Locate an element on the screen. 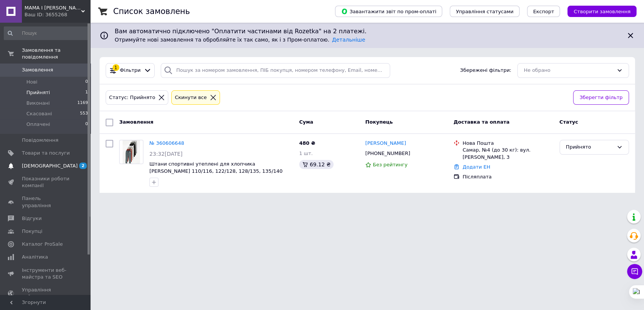  span: МАМА І Я is located at coordinates (53, 8).